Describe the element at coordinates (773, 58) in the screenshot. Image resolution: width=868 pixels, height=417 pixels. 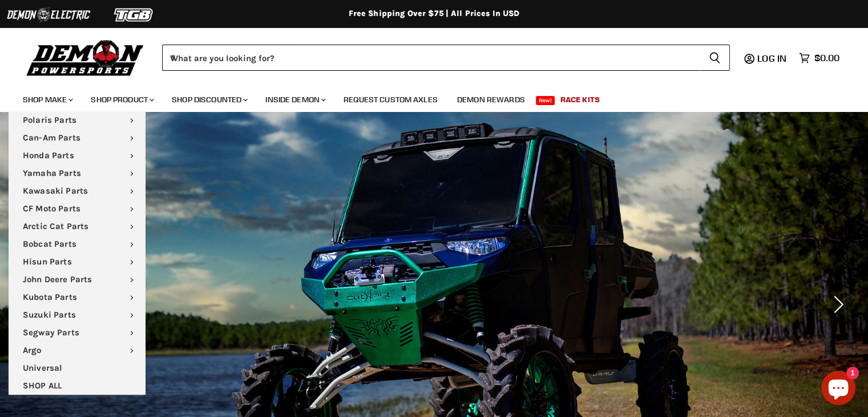
I see `a: Log in` at that location.